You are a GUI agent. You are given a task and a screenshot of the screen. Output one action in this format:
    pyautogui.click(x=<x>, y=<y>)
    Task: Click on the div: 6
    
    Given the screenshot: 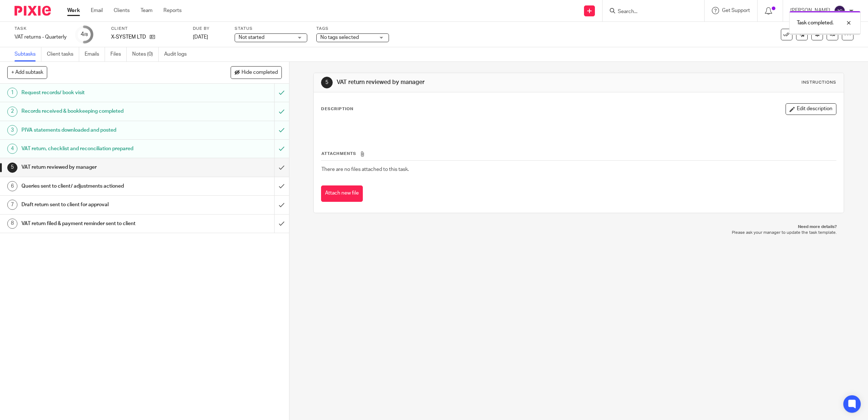 What is the action you would take?
    pyautogui.click(x=12, y=186)
    